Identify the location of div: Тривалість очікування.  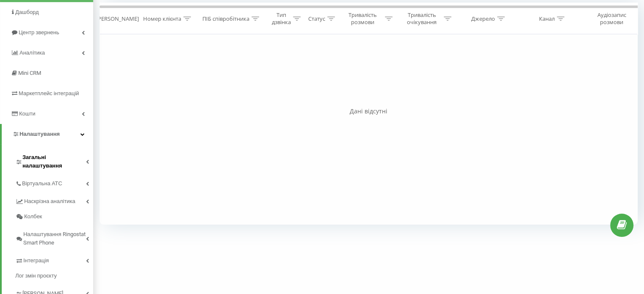
(422, 19).